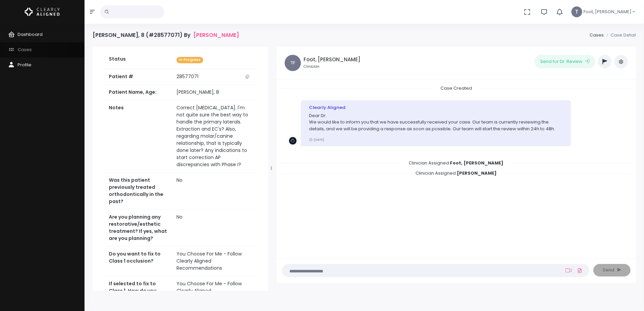 This screenshot has height=311, width=644. I want to click on span: In Progress, so click(190, 60).